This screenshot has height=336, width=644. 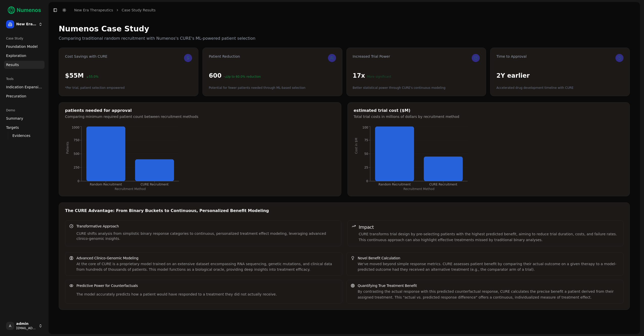 I want to click on tspan: Patients, so click(x=67, y=148).